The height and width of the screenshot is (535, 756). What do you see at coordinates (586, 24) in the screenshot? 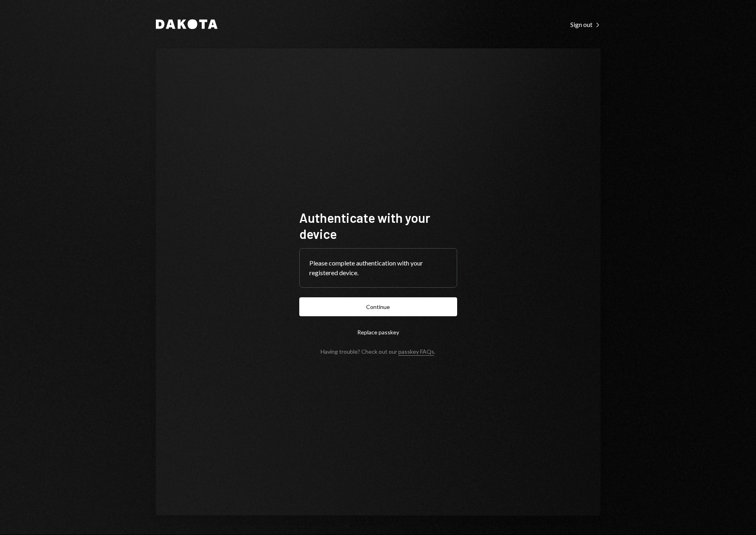
I see `div: Sign out` at bounding box center [586, 24].